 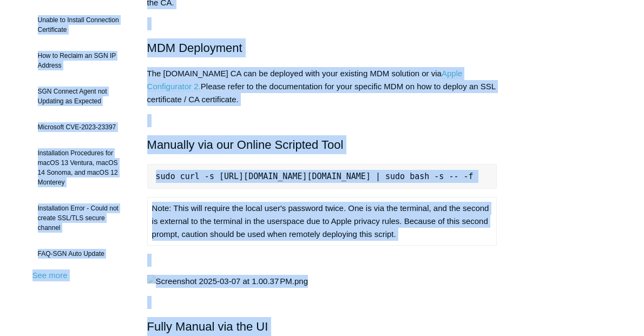 What do you see at coordinates (322, 221) in the screenshot?
I see `td: Note: This will require the local user's password twice. One is via the terminal, and the second ...` at bounding box center [322, 221].